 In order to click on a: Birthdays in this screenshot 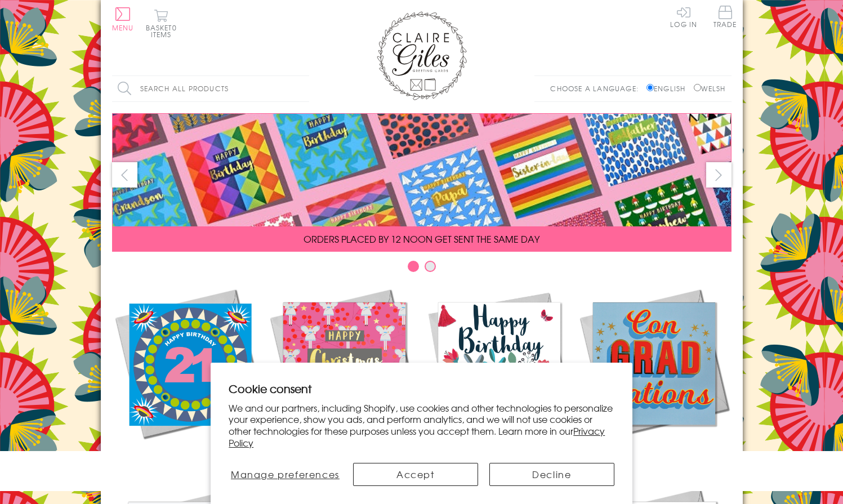, I will do `click(499, 375)`.